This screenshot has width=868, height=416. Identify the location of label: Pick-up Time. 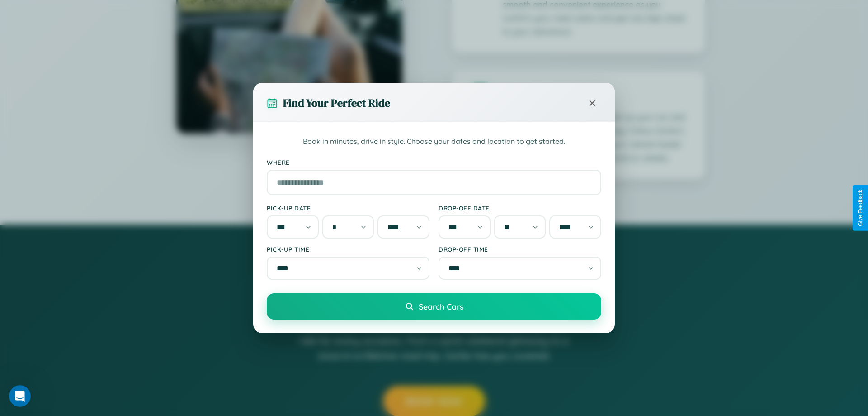
(348, 249).